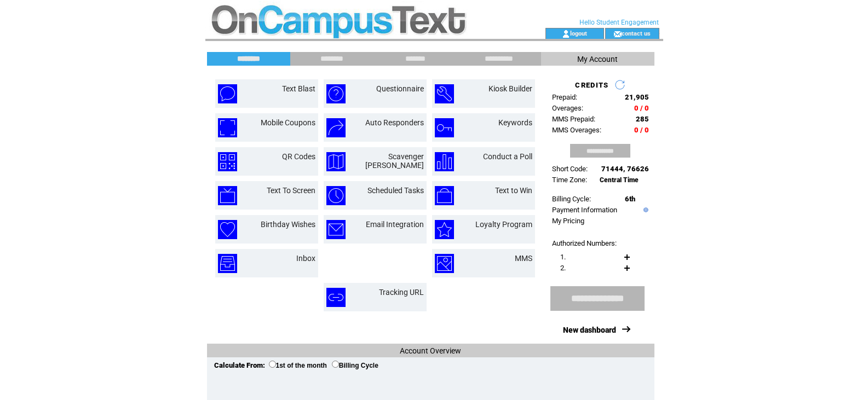 The image size is (868, 400). What do you see at coordinates (394, 122) in the screenshot?
I see `a: Auto Responders` at bounding box center [394, 122].